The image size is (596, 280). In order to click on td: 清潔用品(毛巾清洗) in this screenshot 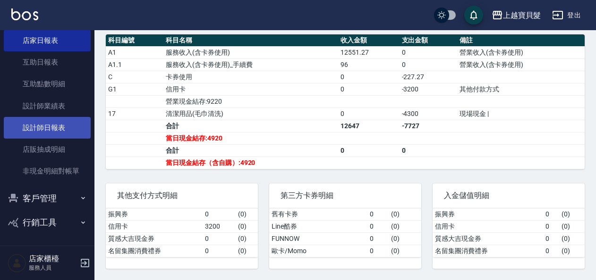, I will do `click(251, 114)`.